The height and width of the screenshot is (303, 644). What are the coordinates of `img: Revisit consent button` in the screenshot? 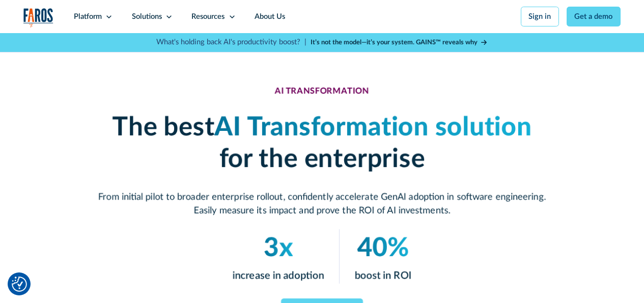 It's located at (20, 284).